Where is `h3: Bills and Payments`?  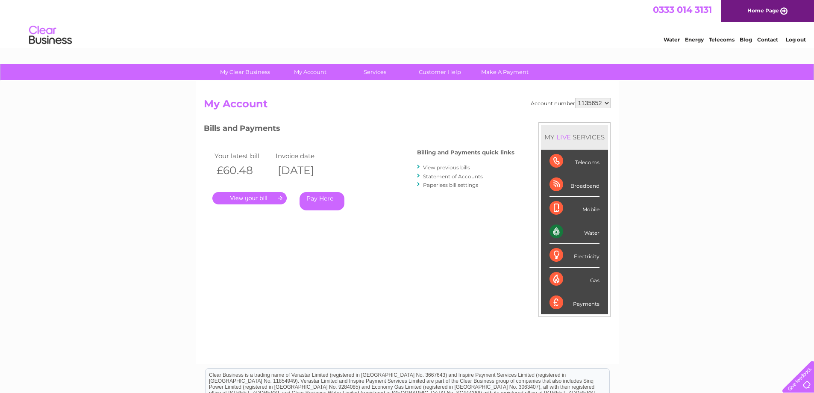 h3: Bills and Payments is located at coordinates (359, 129).